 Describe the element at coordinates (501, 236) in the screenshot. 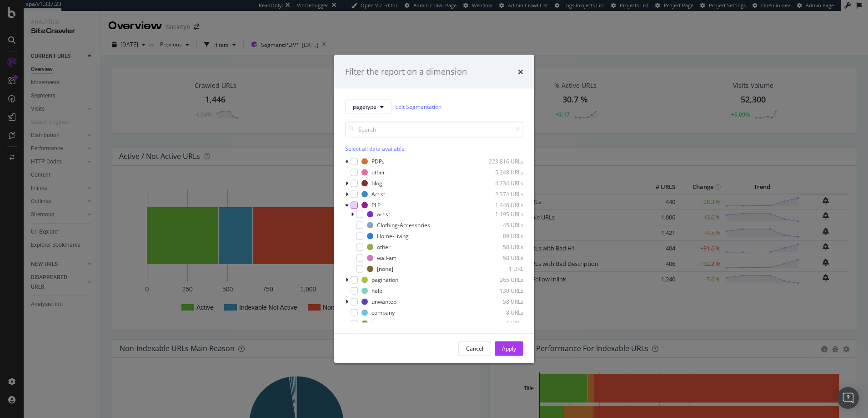

I see `div: 89 URLs` at that location.